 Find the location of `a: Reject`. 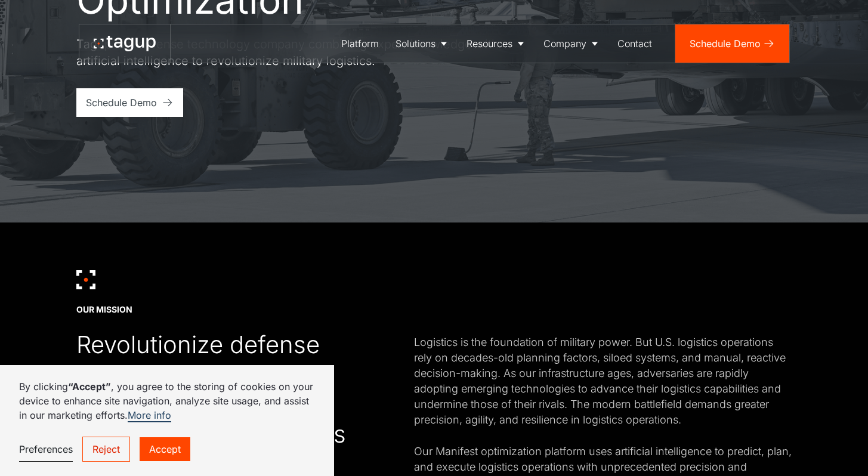

a: Reject is located at coordinates (107, 449).